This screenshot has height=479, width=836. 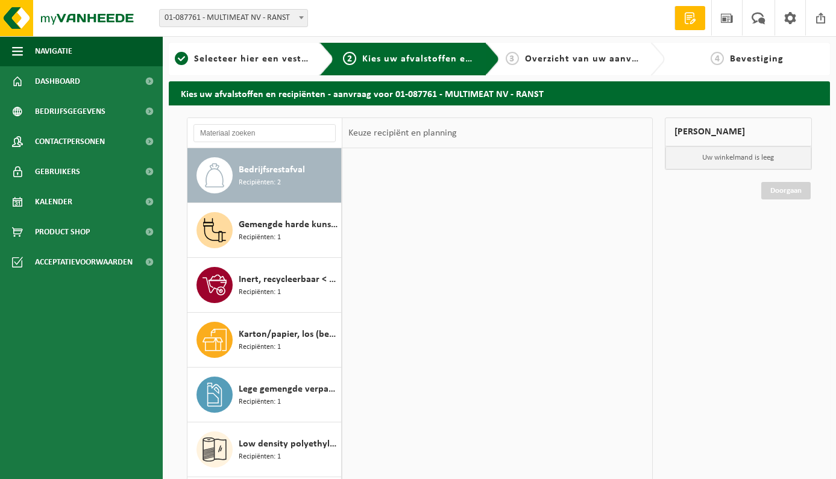 I want to click on span: Low density polyethyleen (LDPE) folie, los, naturel/gekleurd (80/20), so click(x=288, y=444).